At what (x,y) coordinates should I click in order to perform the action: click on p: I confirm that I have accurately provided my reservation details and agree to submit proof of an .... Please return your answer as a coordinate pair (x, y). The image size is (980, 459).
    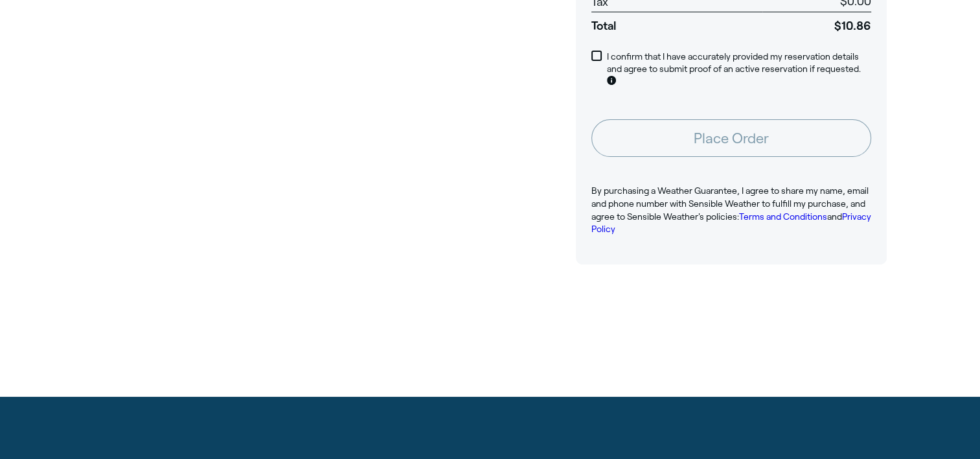
    Looking at the image, I should click on (739, 69).